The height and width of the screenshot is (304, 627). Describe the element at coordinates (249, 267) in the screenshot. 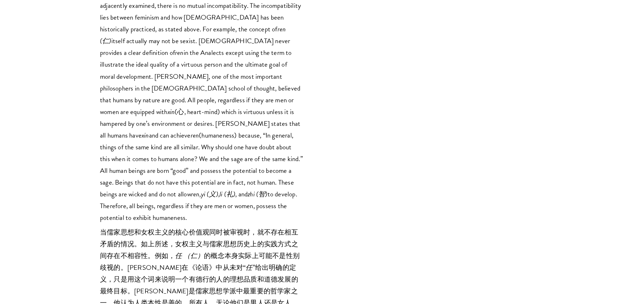

I see `em: 任` at that location.